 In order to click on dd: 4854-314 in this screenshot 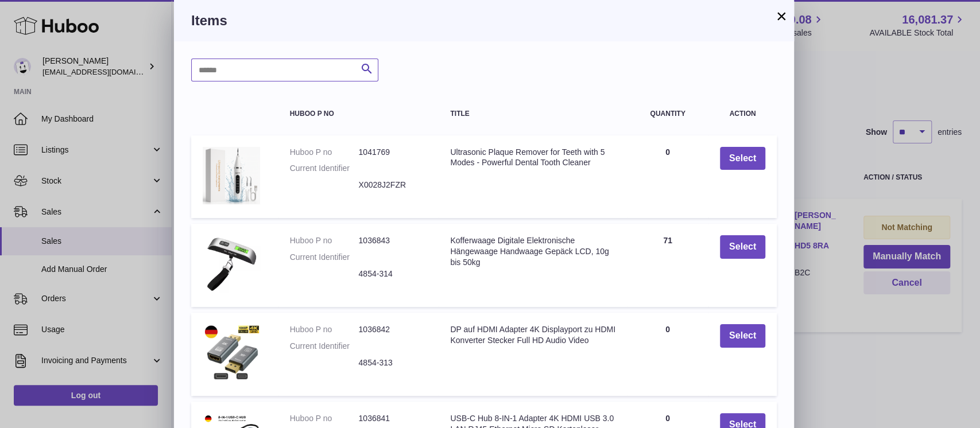, I will do `click(393, 274)`.